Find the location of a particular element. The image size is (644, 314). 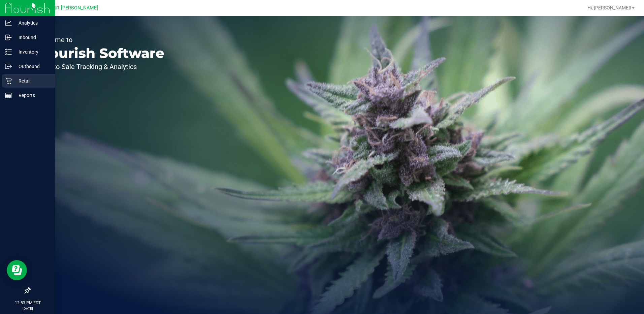

p: Inventory is located at coordinates (32, 52).